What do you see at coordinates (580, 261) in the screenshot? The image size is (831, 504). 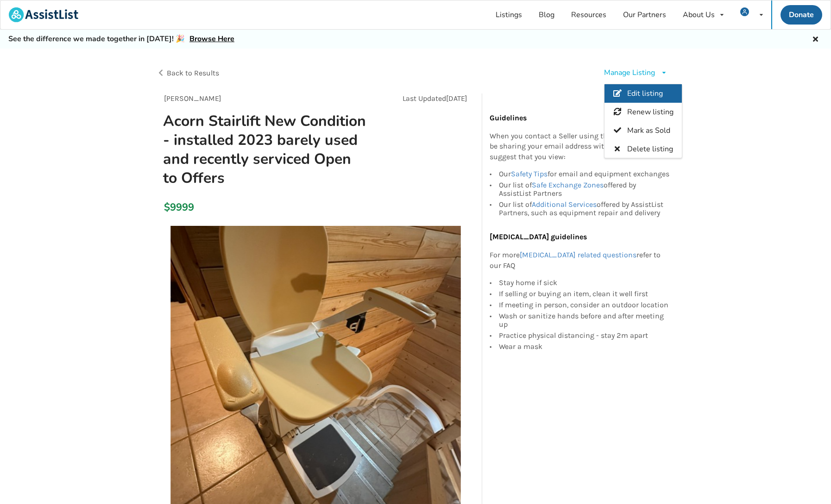 I see `p: For more refer to our FAQ` at bounding box center [580, 261].